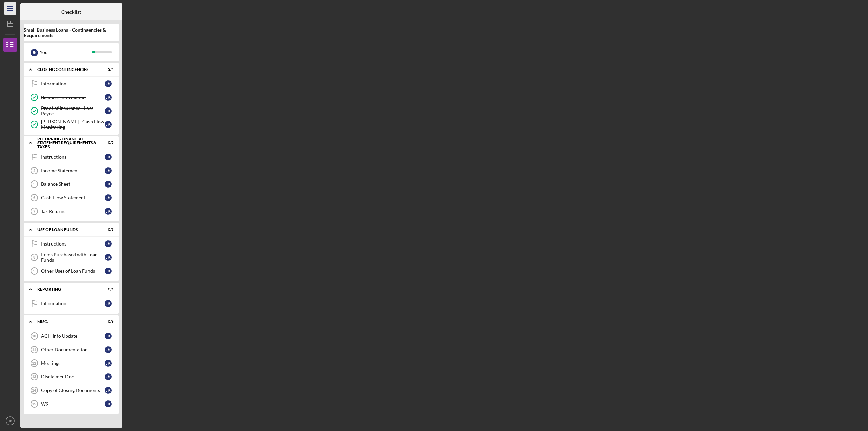 The height and width of the screenshot is (431, 868). Describe the element at coordinates (107, 290) in the screenshot. I see `div: 0 / 1` at that location.